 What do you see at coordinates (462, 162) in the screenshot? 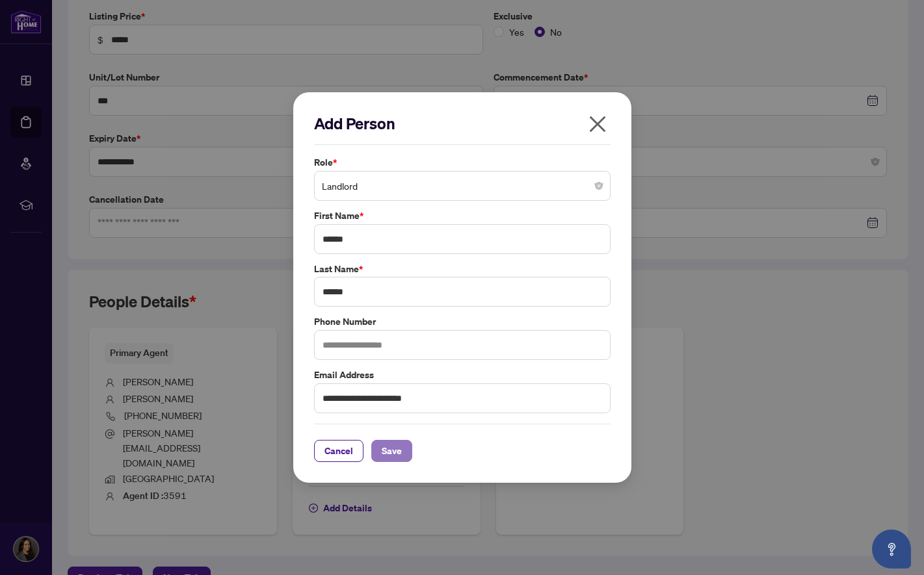
I see `label: Role` at bounding box center [462, 162].